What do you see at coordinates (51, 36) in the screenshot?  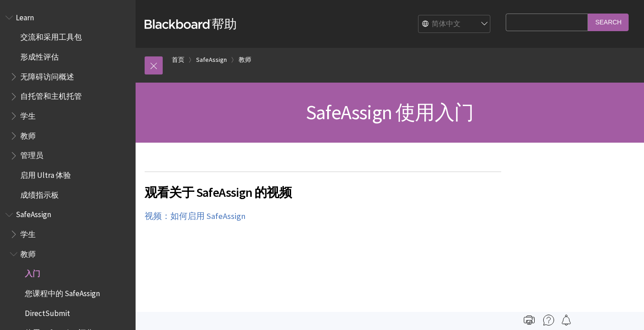 I see `span: 交流和采用工具包` at bounding box center [51, 36].